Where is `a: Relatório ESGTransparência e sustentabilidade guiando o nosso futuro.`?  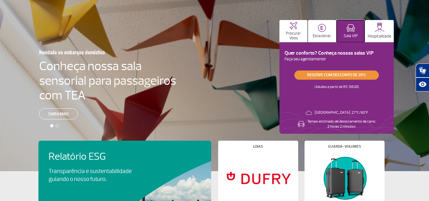
a: Relatório ESGTransparência e sustentabilidade guiando o nosso futuro. is located at coordinates (125, 167).